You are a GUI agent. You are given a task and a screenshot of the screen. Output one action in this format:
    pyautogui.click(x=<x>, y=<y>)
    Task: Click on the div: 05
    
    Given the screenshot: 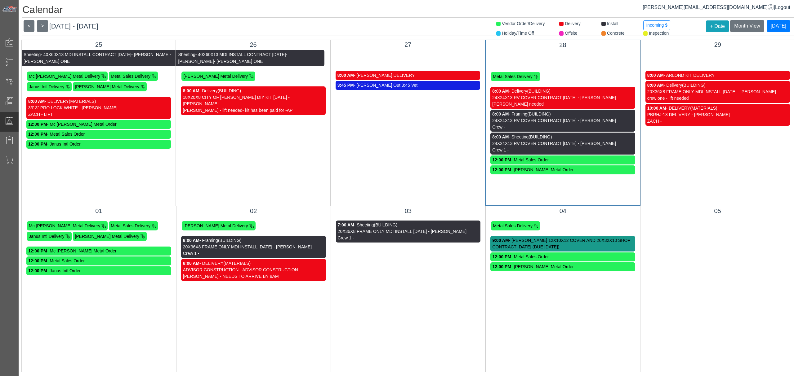 What is the action you would take?
    pyautogui.click(x=717, y=211)
    